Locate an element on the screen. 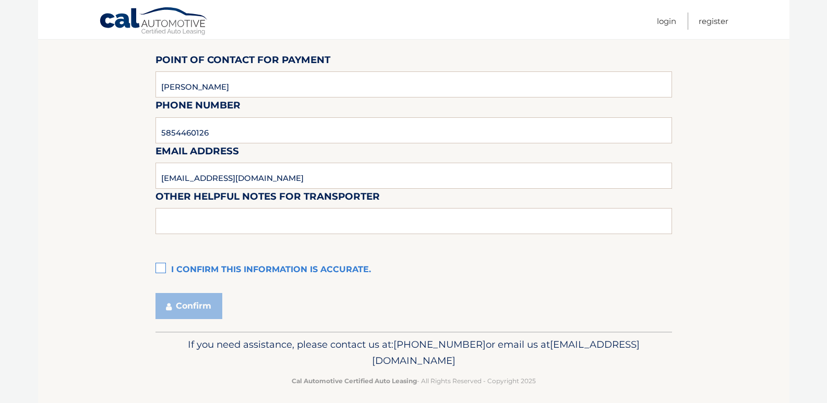 The width and height of the screenshot is (827, 403). label: I confirm this information is accurate. is located at coordinates (414, 270).